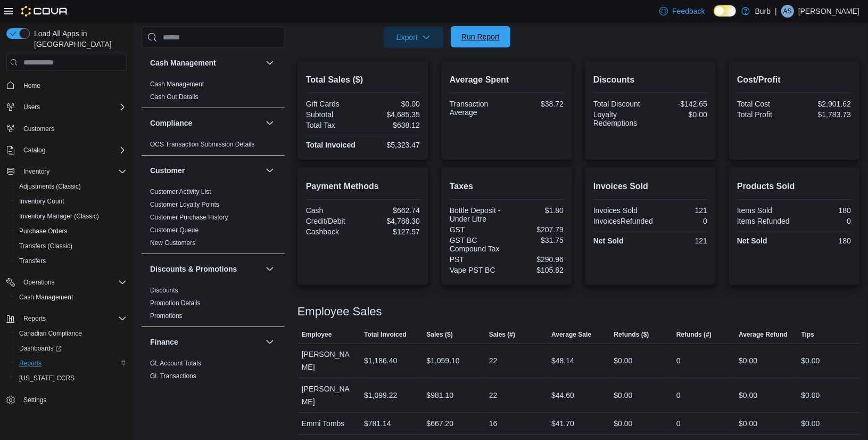  I want to click on span: AS, so click(788, 11).